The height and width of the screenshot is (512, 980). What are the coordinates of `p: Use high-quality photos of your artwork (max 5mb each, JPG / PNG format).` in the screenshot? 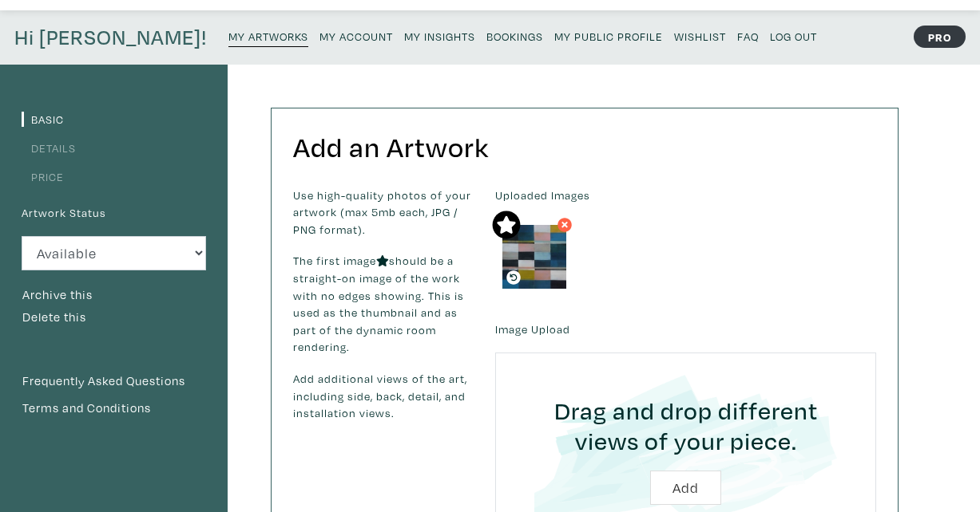 It's located at (382, 212).